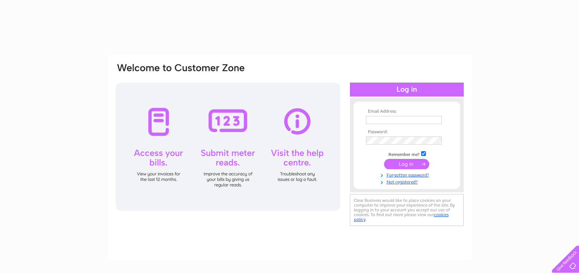 This screenshot has height=273, width=579. I want to click on a: cookies policy, so click(401, 217).